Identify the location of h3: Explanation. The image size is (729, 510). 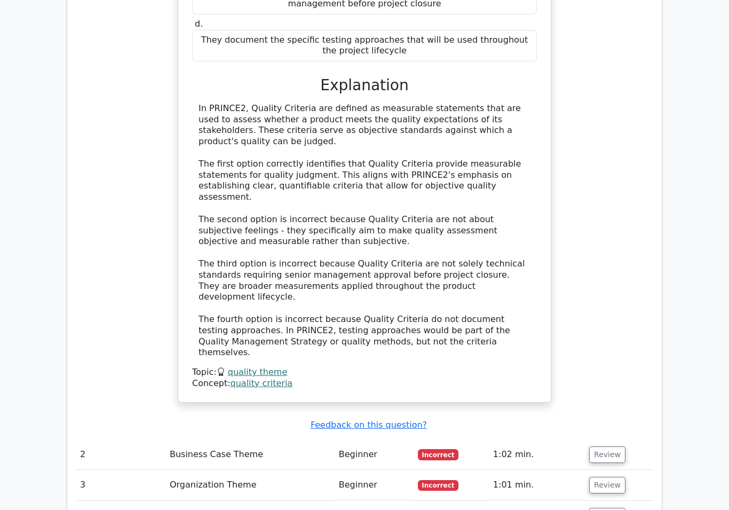
(365, 86).